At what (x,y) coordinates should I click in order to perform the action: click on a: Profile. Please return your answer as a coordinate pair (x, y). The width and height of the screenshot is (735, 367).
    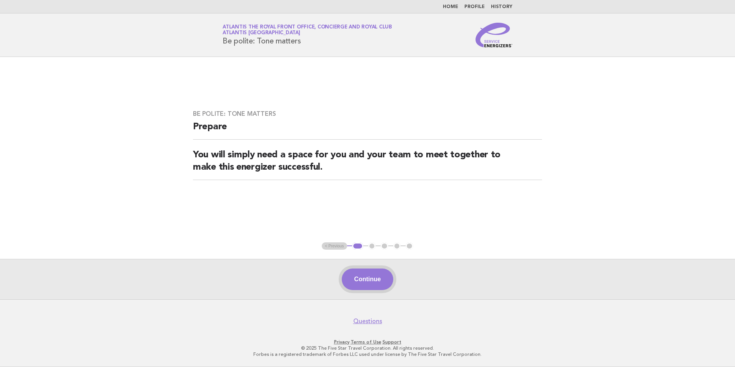
    Looking at the image, I should click on (474, 7).